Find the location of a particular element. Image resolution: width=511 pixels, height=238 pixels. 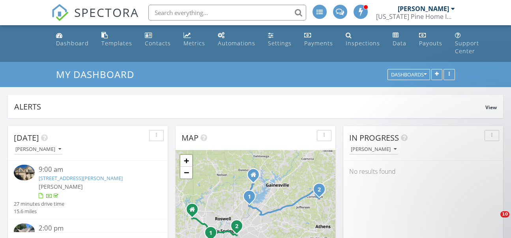

a: Support Center is located at coordinates (467, 43).